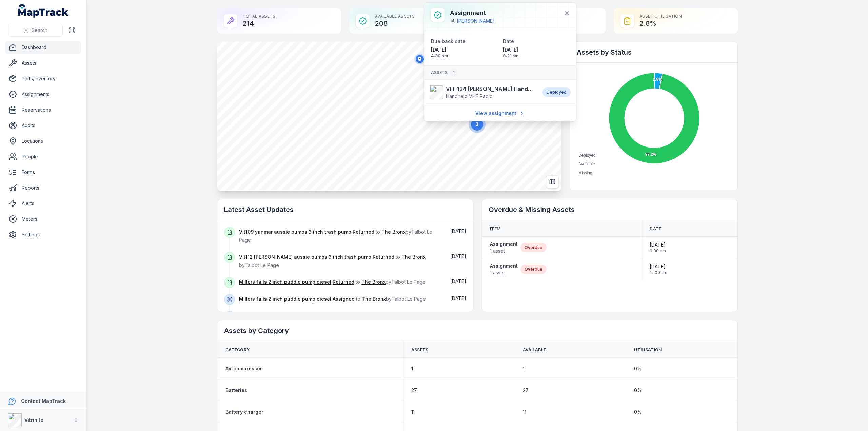 This screenshot has height=431, width=868. I want to click on a: Reports, so click(43, 188).